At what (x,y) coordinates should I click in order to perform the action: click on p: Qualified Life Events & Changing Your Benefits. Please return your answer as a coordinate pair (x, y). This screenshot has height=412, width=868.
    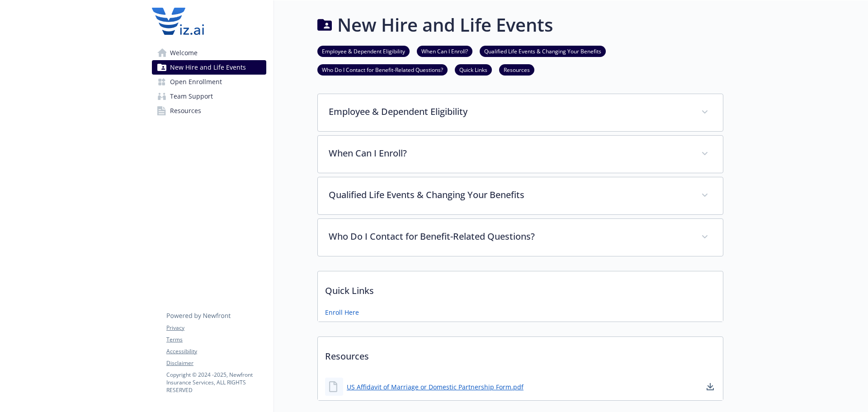
    Looking at the image, I should click on (510, 195).